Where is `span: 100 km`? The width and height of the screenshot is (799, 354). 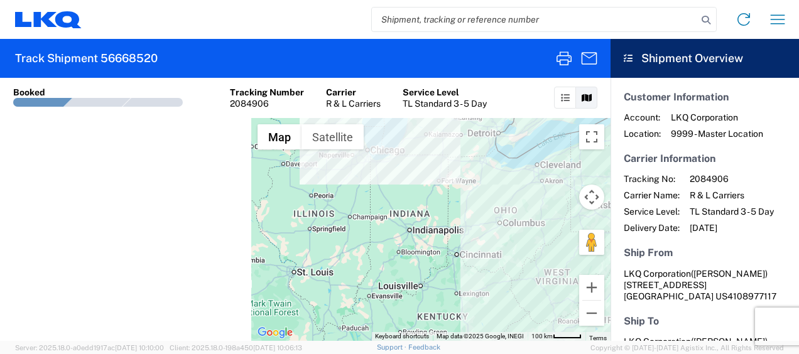 span: 100 km is located at coordinates (542, 336).